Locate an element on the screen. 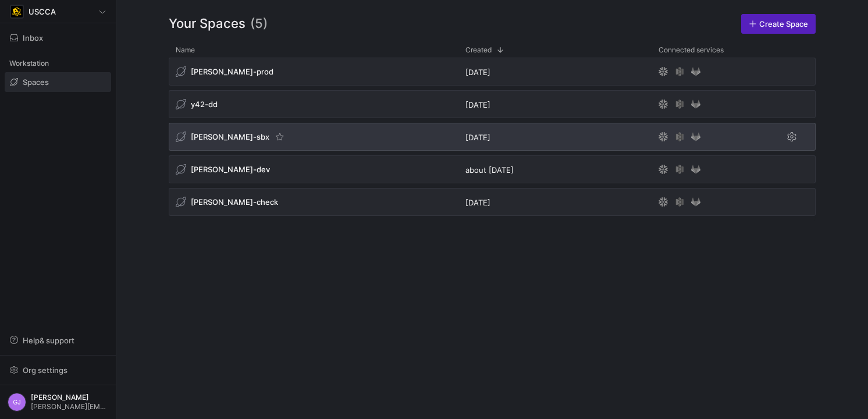 The image size is (868, 419). span: Connected services is located at coordinates (691, 50).